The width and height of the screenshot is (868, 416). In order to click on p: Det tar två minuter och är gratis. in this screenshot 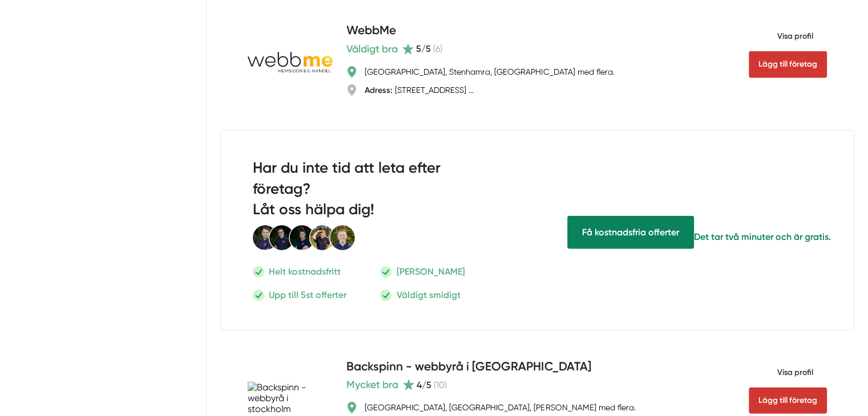, I will do `click(762, 236)`.